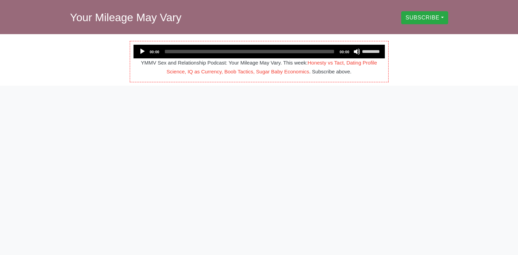 This screenshot has height=255, width=518. I want to click on div: YMMV Sex and Relationship Podcast: Your Mileage May Vary. This week: . Subscribe above., so click(259, 67).